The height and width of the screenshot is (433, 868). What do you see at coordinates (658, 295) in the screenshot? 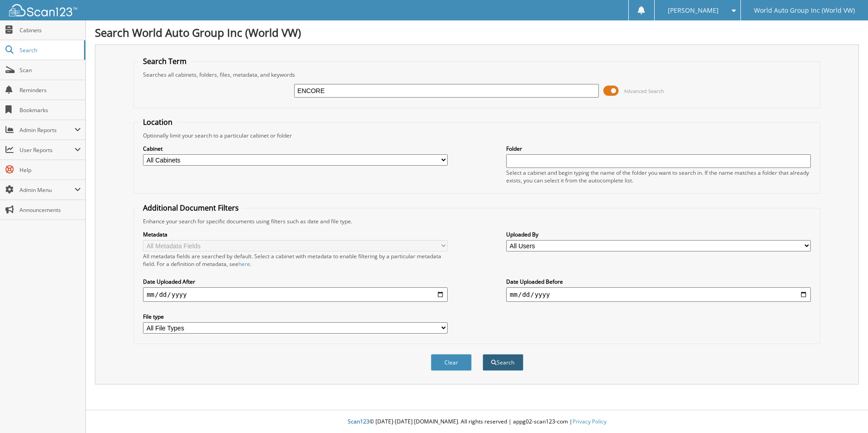
I see `input: end` at bounding box center [658, 295].